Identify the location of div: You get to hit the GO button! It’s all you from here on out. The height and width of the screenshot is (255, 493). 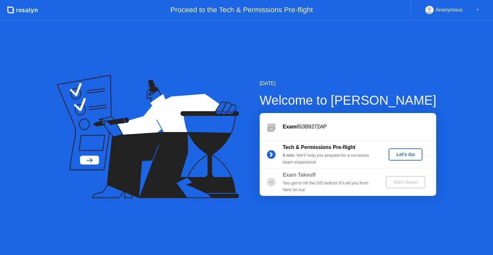
(329, 186).